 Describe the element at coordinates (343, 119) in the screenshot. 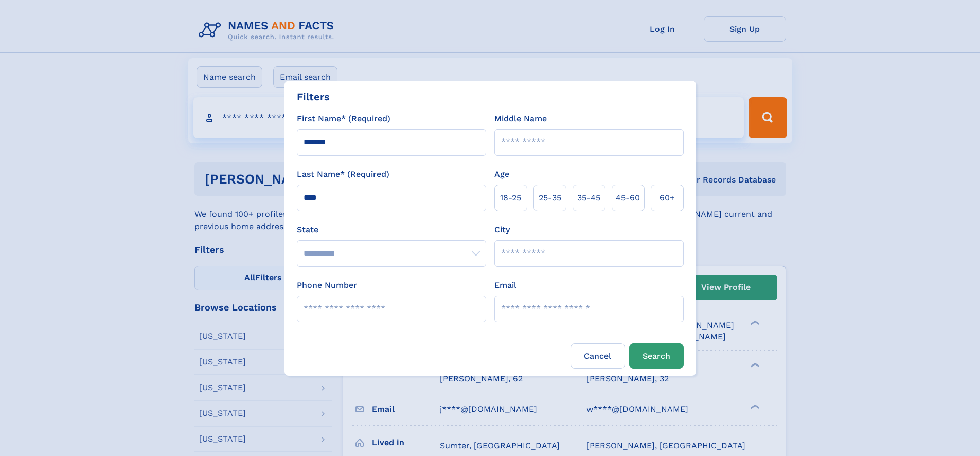

I see `label: First Name* (Required)` at that location.